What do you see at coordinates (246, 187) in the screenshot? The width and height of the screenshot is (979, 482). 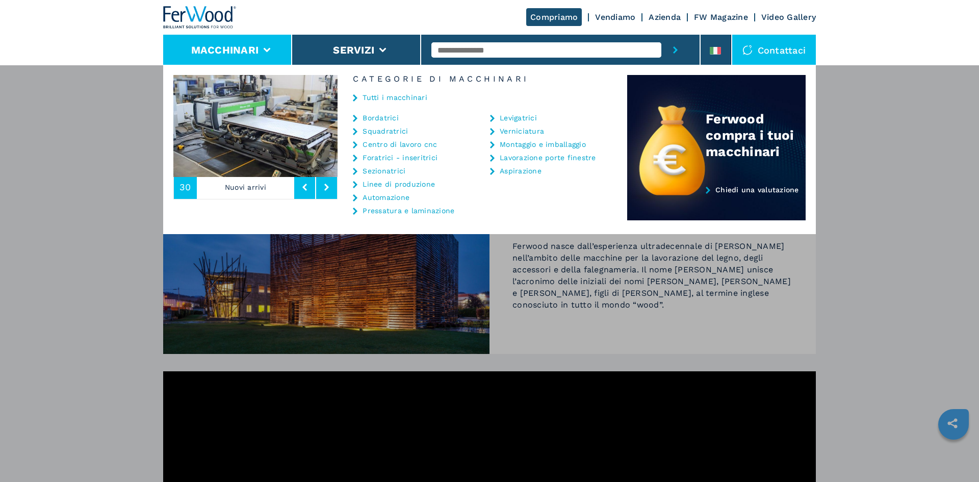 I see `p: Nuovi arrivi` at bounding box center [246, 187].